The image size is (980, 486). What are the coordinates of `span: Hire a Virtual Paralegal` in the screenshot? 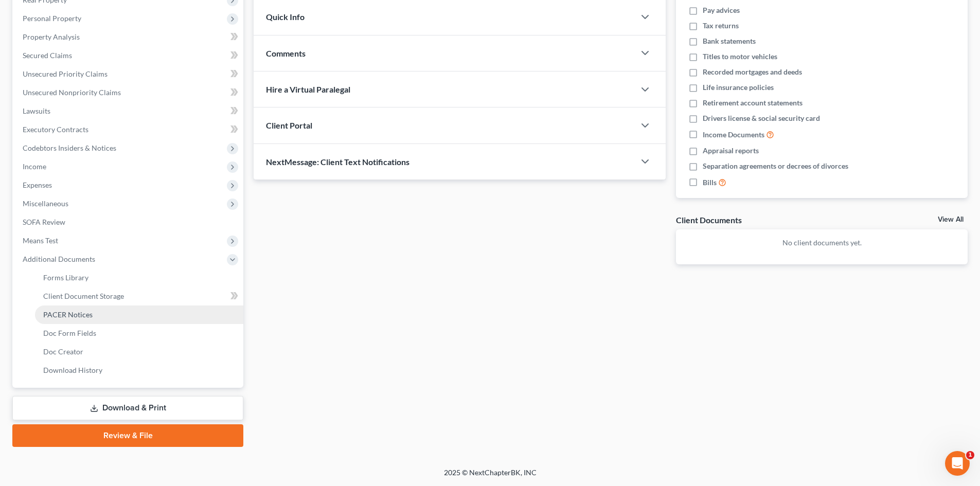 It's located at (308, 89).